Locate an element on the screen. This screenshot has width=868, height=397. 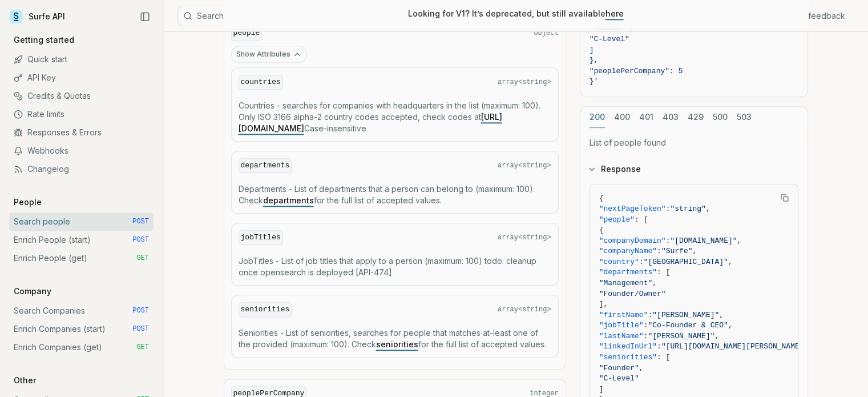
a: departments is located at coordinates (288, 200).